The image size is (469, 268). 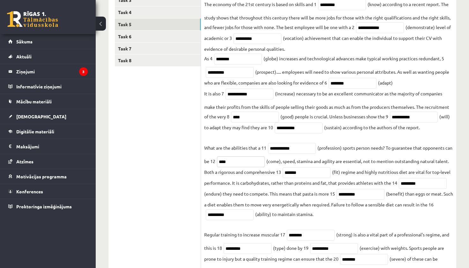 I want to click on a: Sākums, so click(x=48, y=42).